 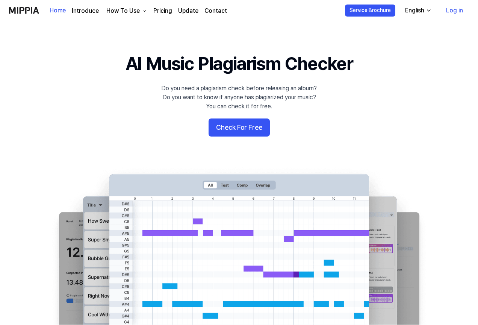 What do you see at coordinates (415, 11) in the screenshot?
I see `div: English` at bounding box center [415, 11].